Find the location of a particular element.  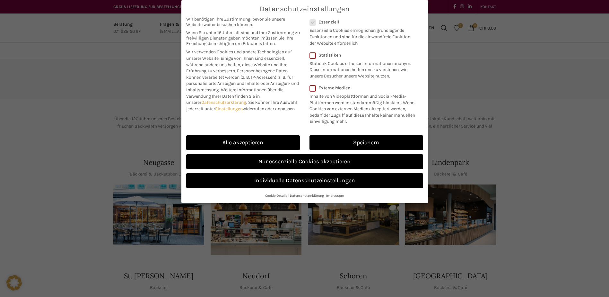

a: Impressum is located at coordinates (335, 195).